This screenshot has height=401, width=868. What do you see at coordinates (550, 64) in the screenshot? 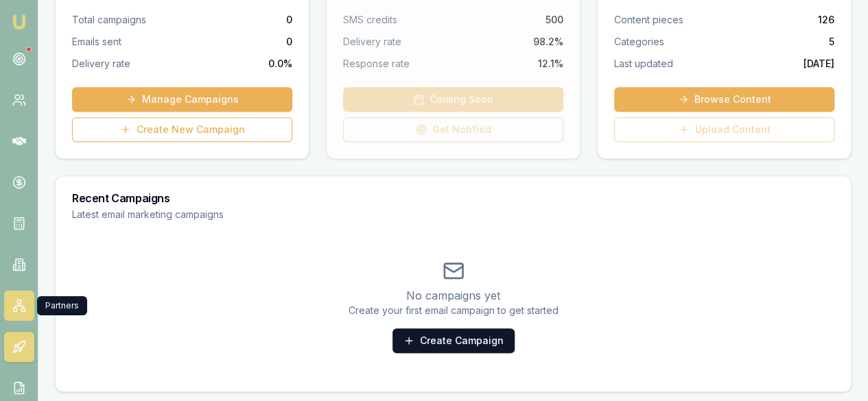
I see `span: 12.1%` at bounding box center [550, 64].